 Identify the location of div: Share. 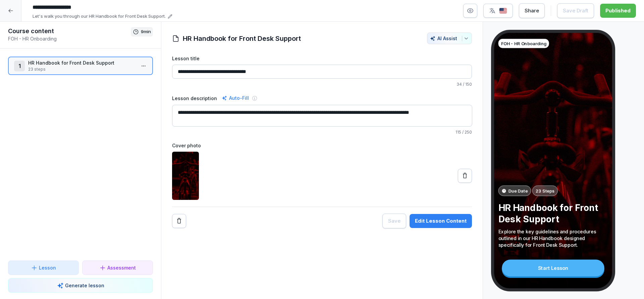
(532, 11).